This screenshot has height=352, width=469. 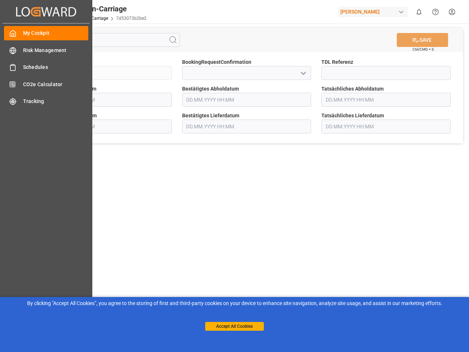 I want to click on input: Search Fields, so click(x=107, y=40).